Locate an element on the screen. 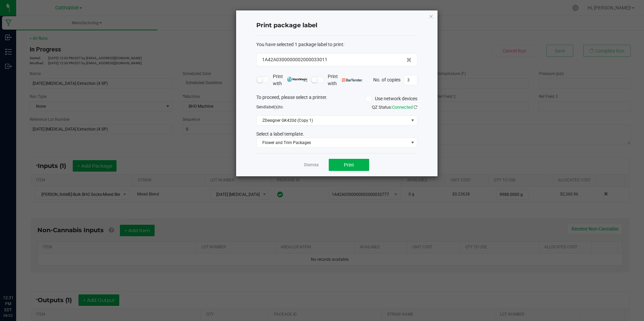 The height and width of the screenshot is (321, 644). img: mark_magic_cybra.png is located at coordinates (297, 79).